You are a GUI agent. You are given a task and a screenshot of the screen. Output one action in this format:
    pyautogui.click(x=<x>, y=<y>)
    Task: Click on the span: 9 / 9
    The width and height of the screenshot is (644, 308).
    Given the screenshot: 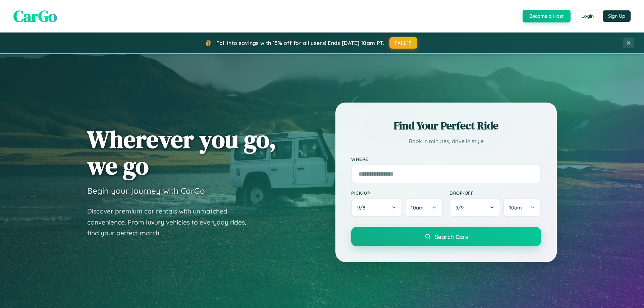 What is the action you would take?
    pyautogui.click(x=461, y=207)
    